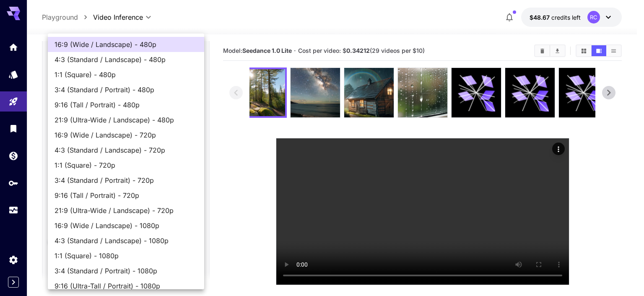  Describe the element at coordinates (126, 150) in the screenshot. I see `span: 4:3 (Standard / Landscape) - 720p` at that location.